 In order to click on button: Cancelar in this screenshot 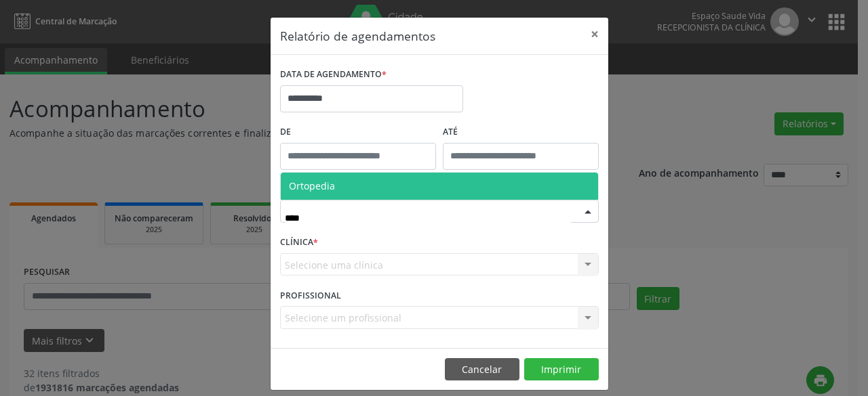, I will do `click(482, 370)`.